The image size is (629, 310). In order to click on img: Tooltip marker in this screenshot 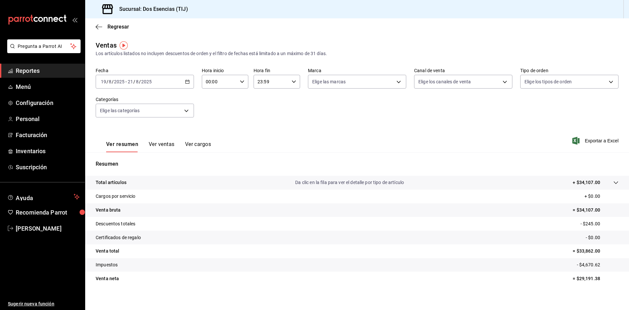, I will do `click(124, 45)`.